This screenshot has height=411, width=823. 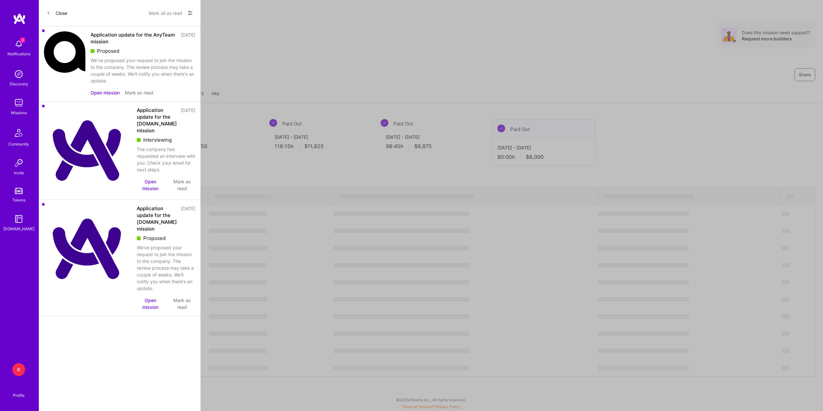 What do you see at coordinates (19, 19) in the screenshot?
I see `img: logo` at bounding box center [19, 19].